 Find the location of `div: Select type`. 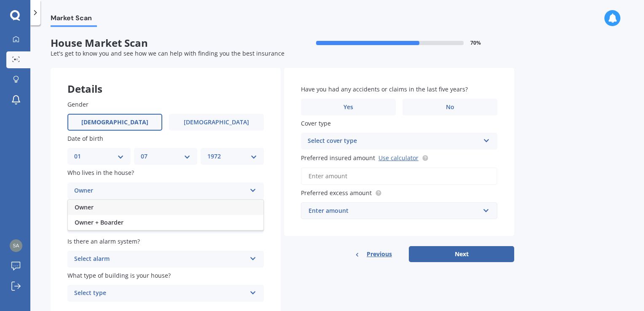

div: Select type is located at coordinates (160, 293).